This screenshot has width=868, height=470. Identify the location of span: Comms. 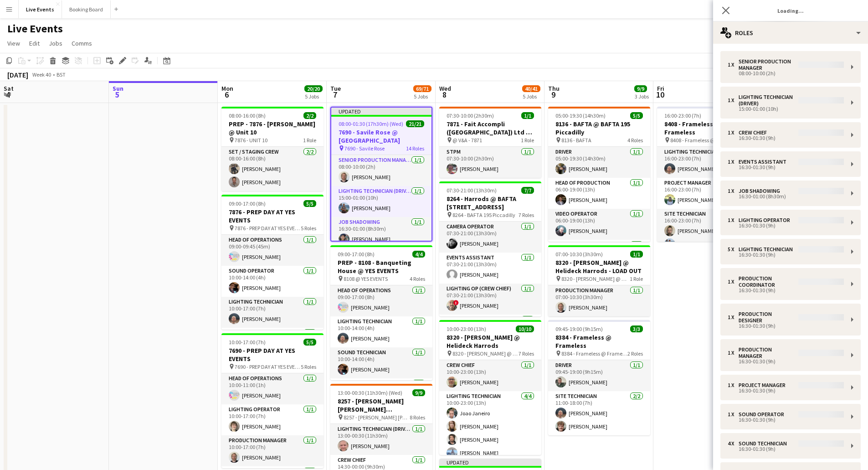
(82, 43).